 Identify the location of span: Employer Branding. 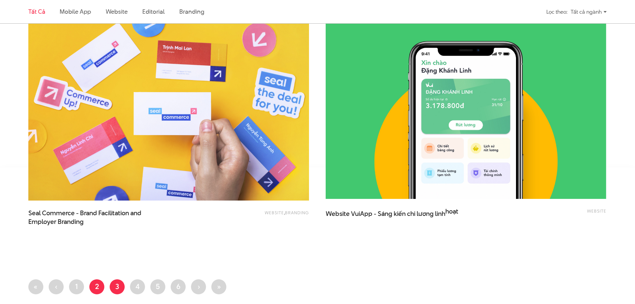
(56, 222).